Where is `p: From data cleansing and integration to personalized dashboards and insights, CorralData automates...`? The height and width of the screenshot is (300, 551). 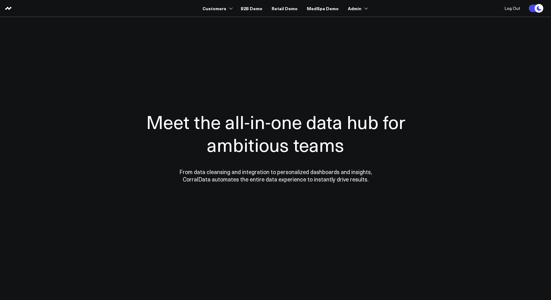
p: From data cleansing and integration to personalized dashboards and insights, CorralData automates... is located at coordinates (275, 176).